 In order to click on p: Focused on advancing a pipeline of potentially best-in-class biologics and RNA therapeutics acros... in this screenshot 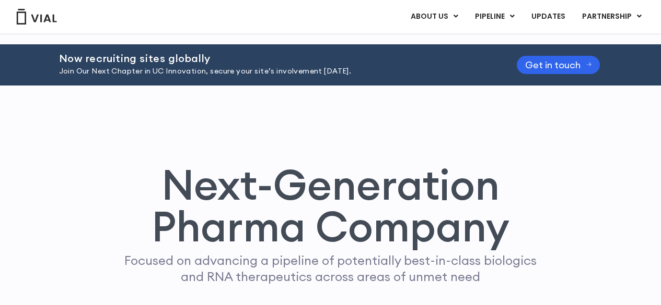, I will do `click(331, 269)`.